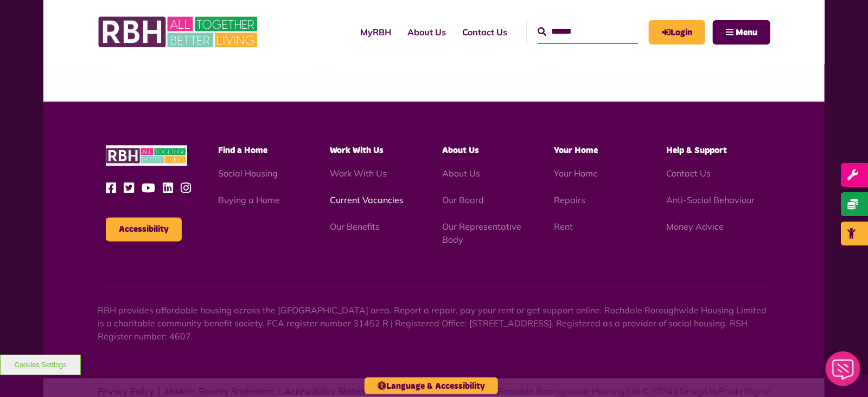  Describe the element at coordinates (367, 200) in the screenshot. I see `a: Current Vacancies` at that location.